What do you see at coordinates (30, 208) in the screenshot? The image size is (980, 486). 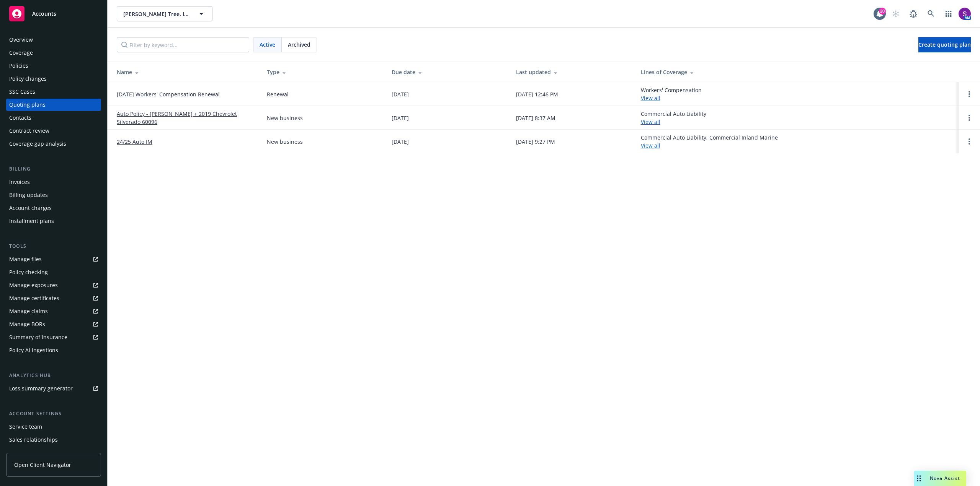 I see `div: Account charges` at bounding box center [30, 208].